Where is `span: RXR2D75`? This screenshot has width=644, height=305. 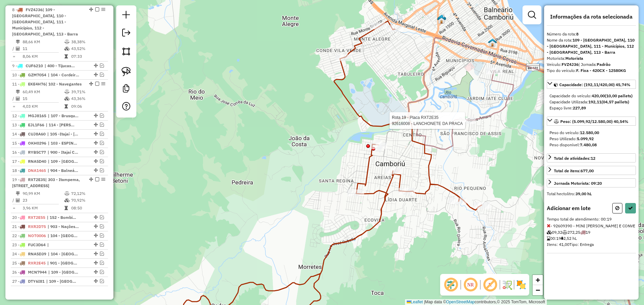
span: RXR2D75 is located at coordinates (37, 226).